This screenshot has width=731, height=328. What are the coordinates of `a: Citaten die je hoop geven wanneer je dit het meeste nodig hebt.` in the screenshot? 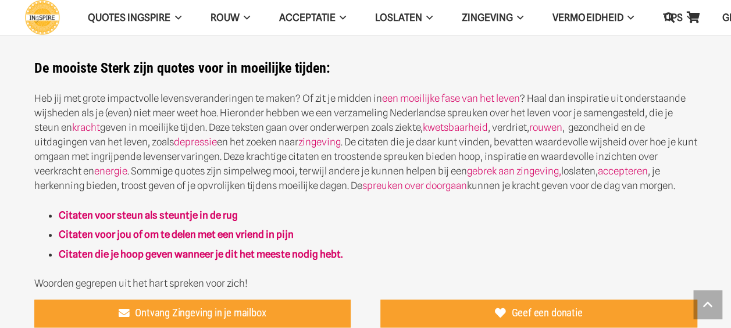 It's located at (201, 254).